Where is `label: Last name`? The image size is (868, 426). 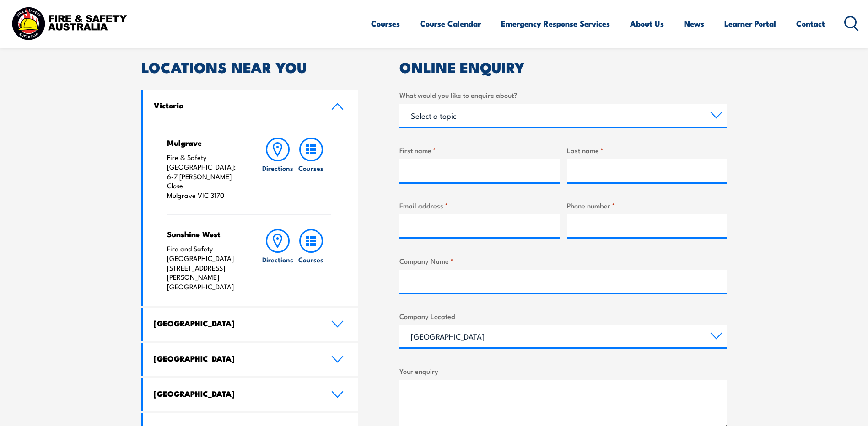
label: Last name is located at coordinates (647, 150).